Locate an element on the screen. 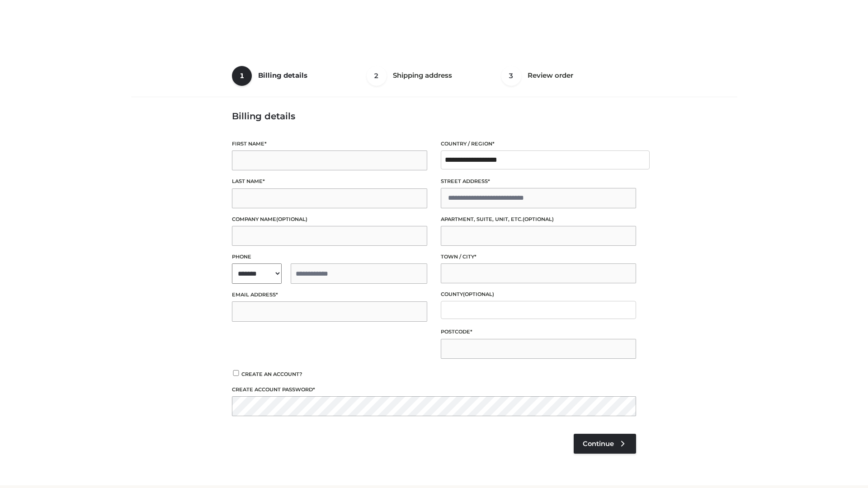 The height and width of the screenshot is (488, 868). label: Last name is located at coordinates (330, 181).